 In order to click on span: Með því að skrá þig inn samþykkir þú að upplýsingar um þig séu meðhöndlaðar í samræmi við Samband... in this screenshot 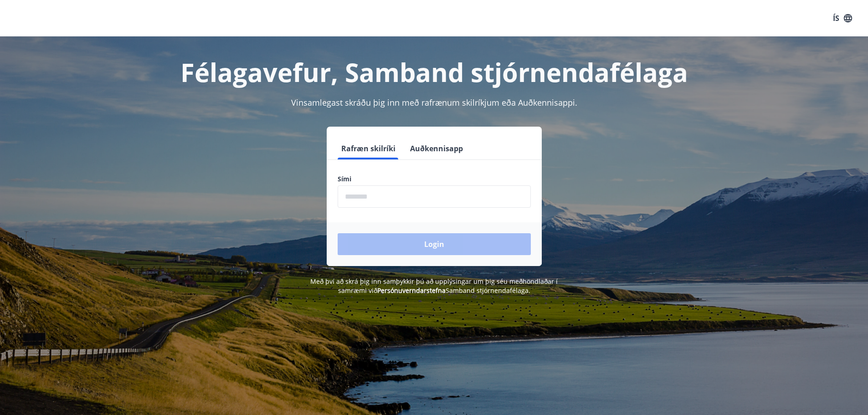, I will do `click(434, 286)`.